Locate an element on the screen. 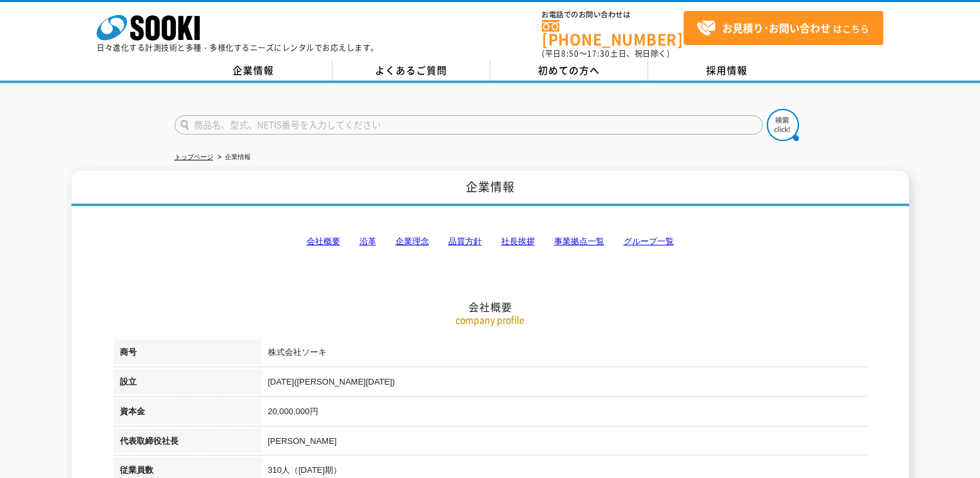  a: 企業情報 is located at coordinates (253, 71).